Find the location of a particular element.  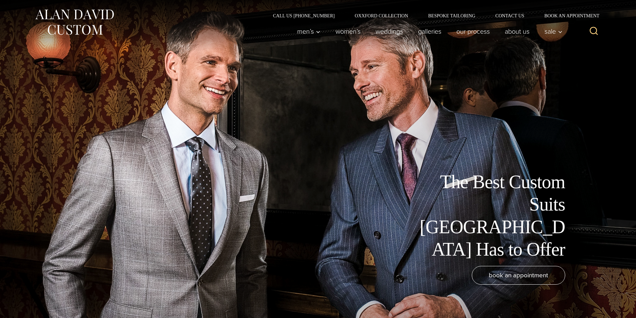

span: Men’s is located at coordinates (309, 31).